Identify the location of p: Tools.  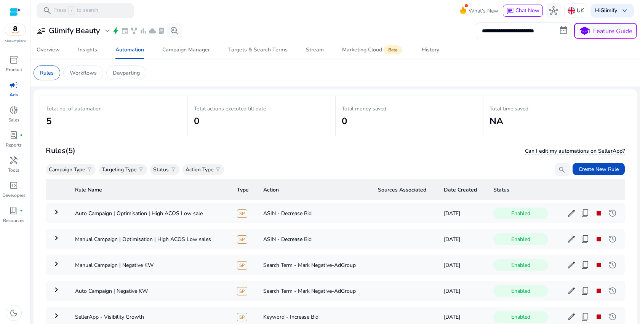
(14, 170).